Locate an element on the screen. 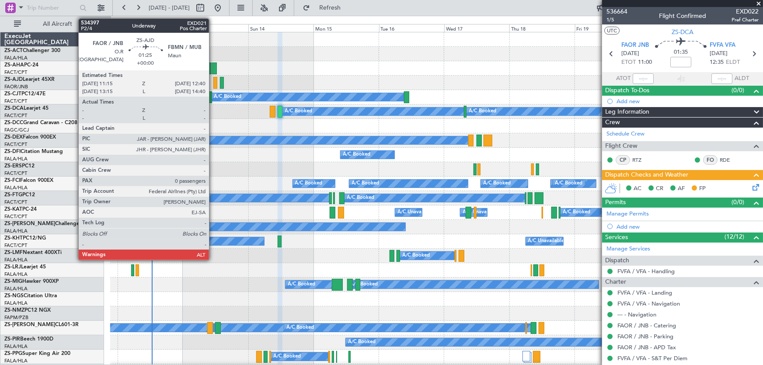 The width and height of the screenshot is (763, 365). span: 1/5 is located at coordinates (617, 20).